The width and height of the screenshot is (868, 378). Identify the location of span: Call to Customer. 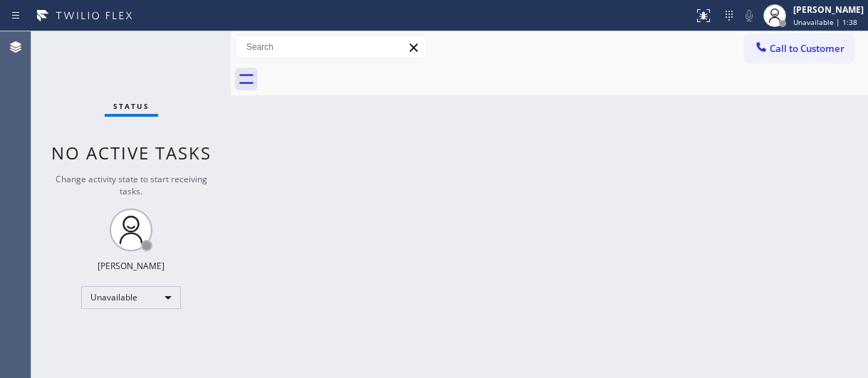
(807, 48).